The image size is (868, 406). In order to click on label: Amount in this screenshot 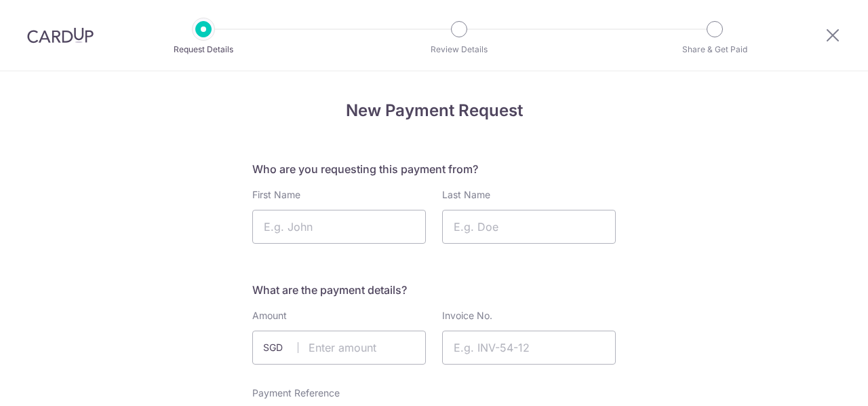, I will do `click(269, 316)`.